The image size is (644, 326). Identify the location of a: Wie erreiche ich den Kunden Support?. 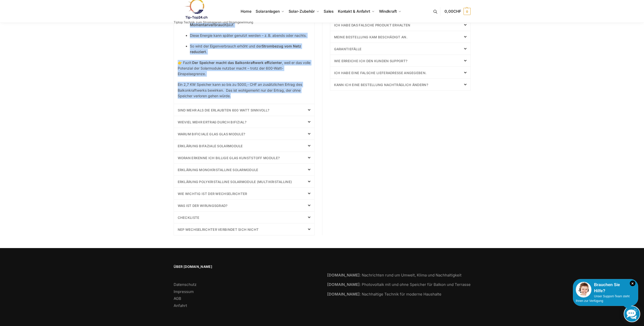
(371, 61).